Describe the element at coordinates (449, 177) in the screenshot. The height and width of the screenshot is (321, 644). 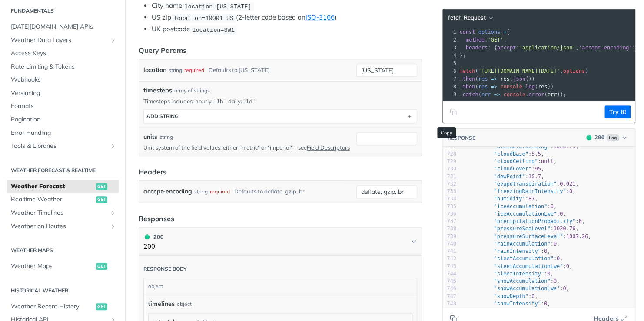
I see `div: 731` at that location.